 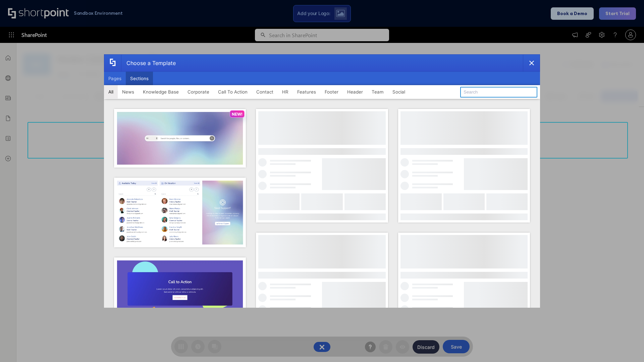 What do you see at coordinates (139, 78) in the screenshot?
I see `button: Sections` at bounding box center [139, 78].